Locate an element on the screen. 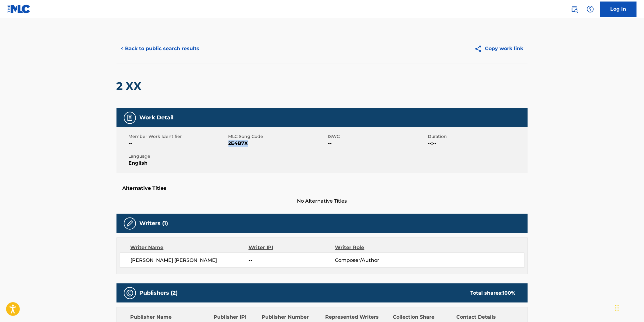 The width and height of the screenshot is (644, 322). img: Copy work link is located at coordinates (480, 49).